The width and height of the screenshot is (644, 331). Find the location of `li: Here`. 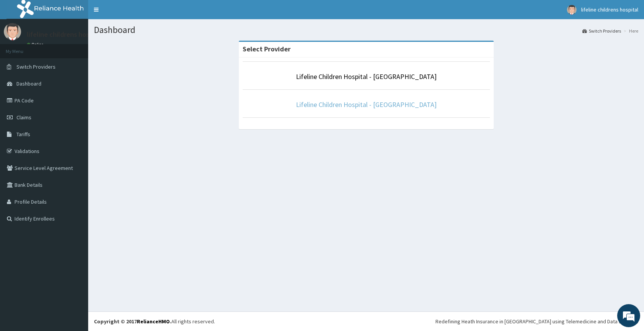

li: Here is located at coordinates (630, 31).